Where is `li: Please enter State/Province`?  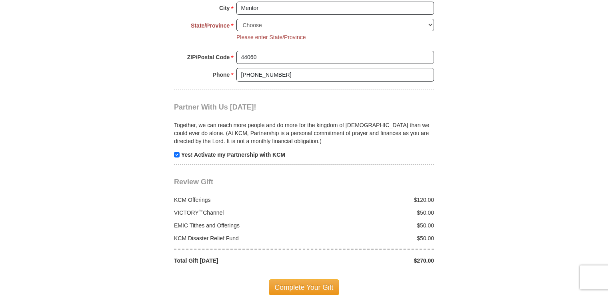 li: Please enter State/Province is located at coordinates (271, 37).